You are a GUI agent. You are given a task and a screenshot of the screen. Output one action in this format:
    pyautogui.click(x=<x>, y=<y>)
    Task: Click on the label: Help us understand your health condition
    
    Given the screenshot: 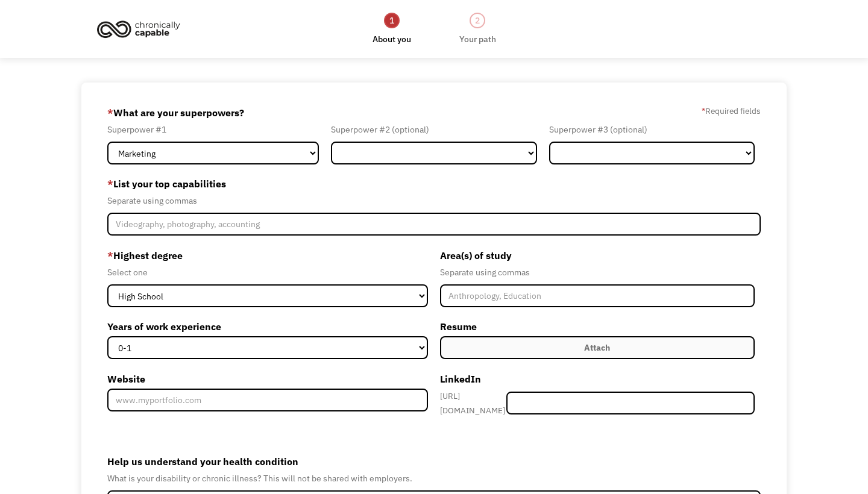 What is the action you would take?
    pyautogui.click(x=434, y=462)
    